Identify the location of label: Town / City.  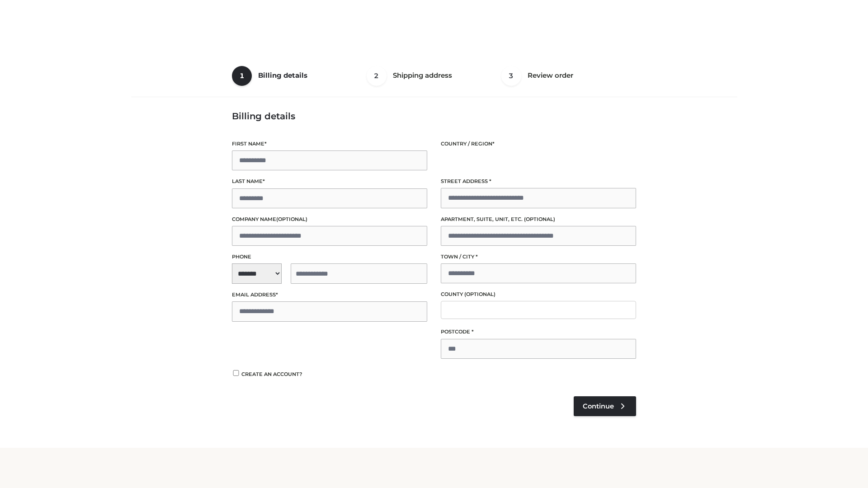
(538, 257).